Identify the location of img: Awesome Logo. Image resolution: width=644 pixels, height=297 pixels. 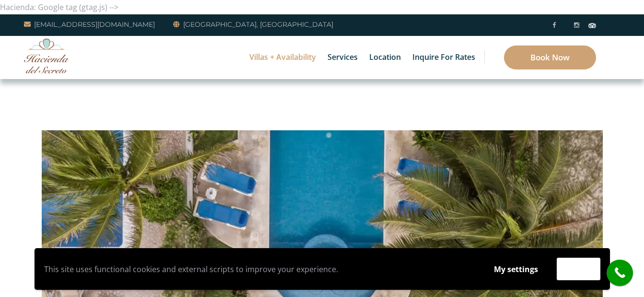
(47, 56).